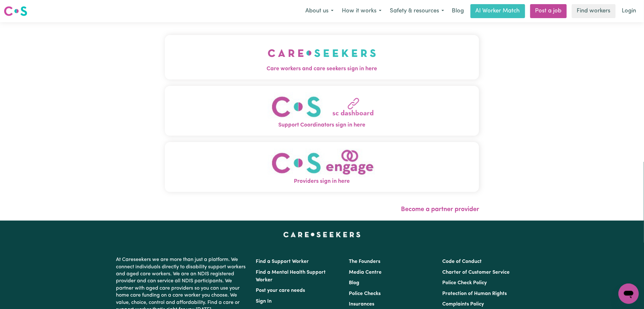 Image resolution: width=644 pixels, height=309 pixels. What do you see at coordinates (365, 261) in the screenshot?
I see `a: The Founders` at bounding box center [365, 261].